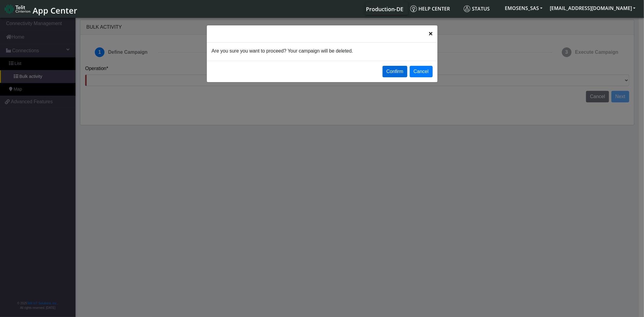 The image size is (644, 317). I want to click on button: Cancel, so click(421, 71).